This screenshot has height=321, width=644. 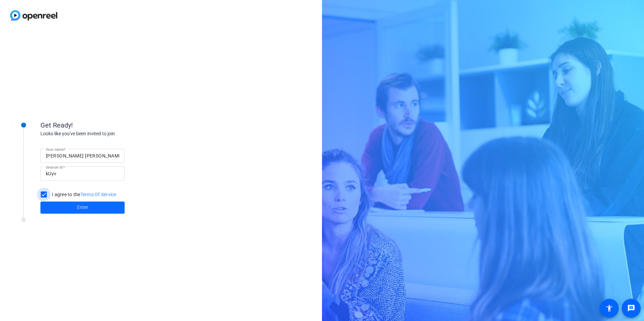 What do you see at coordinates (108, 125) in the screenshot?
I see `div: Get Ready!` at bounding box center [108, 125].